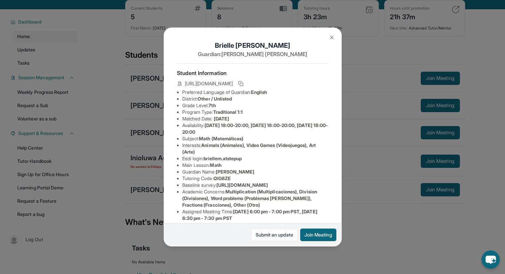 Image resolution: width=505 pixels, height=274 pixels. What do you see at coordinates (490, 259) in the screenshot?
I see `button: chat-button` at bounding box center [490, 259].